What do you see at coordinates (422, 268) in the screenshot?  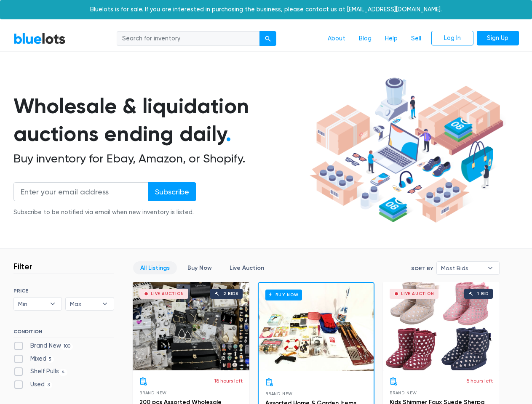 I see `label: Sort By` at bounding box center [422, 268].